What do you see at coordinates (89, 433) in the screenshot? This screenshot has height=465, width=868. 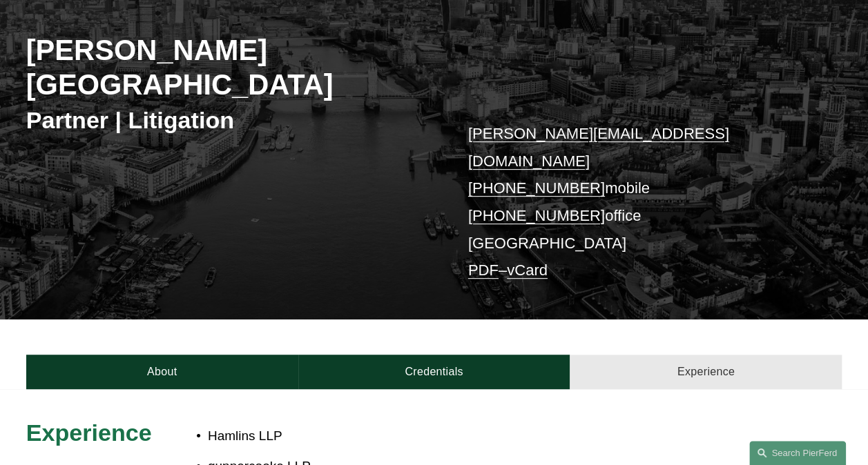 I see `span: Experience` at bounding box center [89, 433].